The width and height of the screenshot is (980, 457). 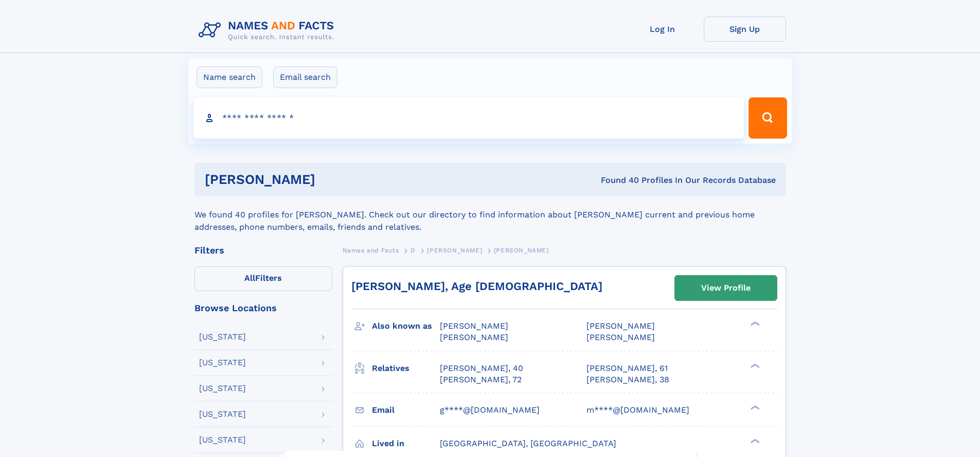 What do you see at coordinates (371, 249) in the screenshot?
I see `a: Names and Facts` at bounding box center [371, 249].